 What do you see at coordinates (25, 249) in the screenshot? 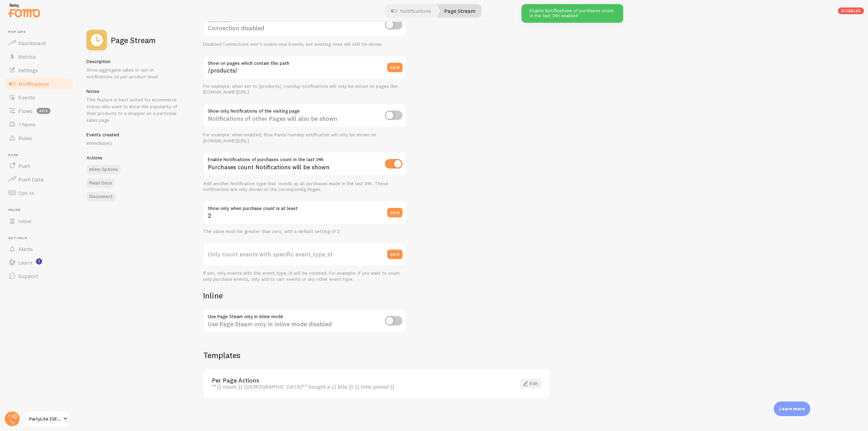
I see `span: Alerts` at bounding box center [25, 249].